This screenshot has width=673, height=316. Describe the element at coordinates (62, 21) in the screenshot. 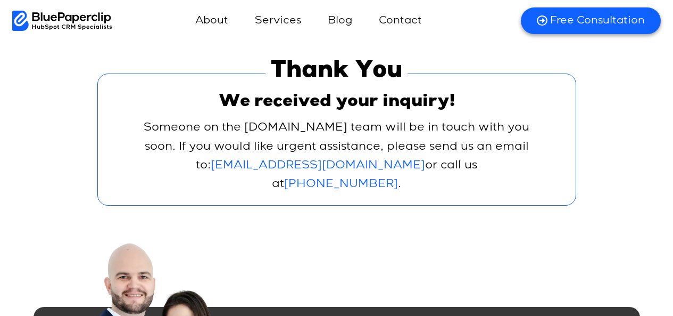

I see `img: BluePaperClip Logo black` at that location.